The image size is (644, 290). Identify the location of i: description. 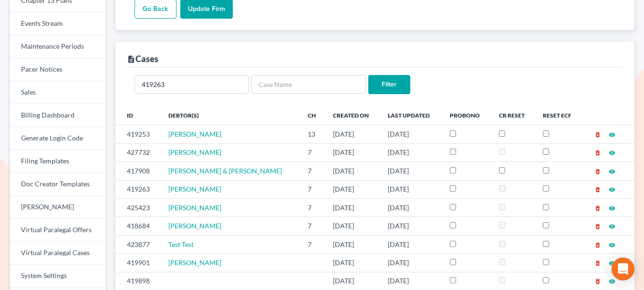
(131, 59).